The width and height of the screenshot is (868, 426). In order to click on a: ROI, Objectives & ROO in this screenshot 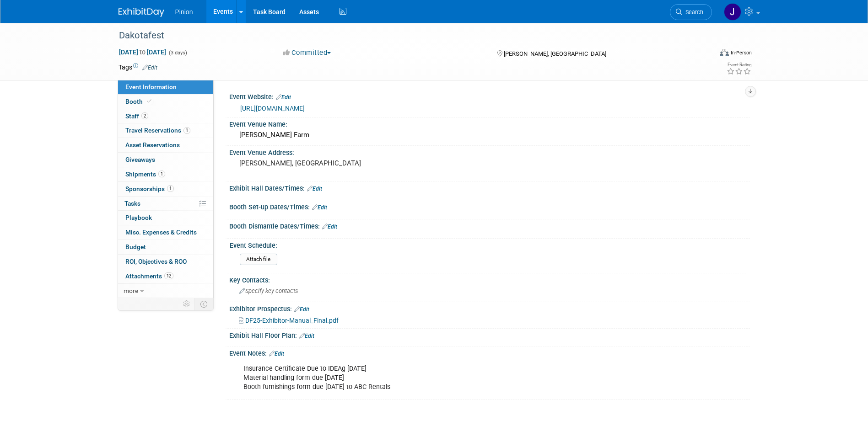, I will do `click(166, 262)`.